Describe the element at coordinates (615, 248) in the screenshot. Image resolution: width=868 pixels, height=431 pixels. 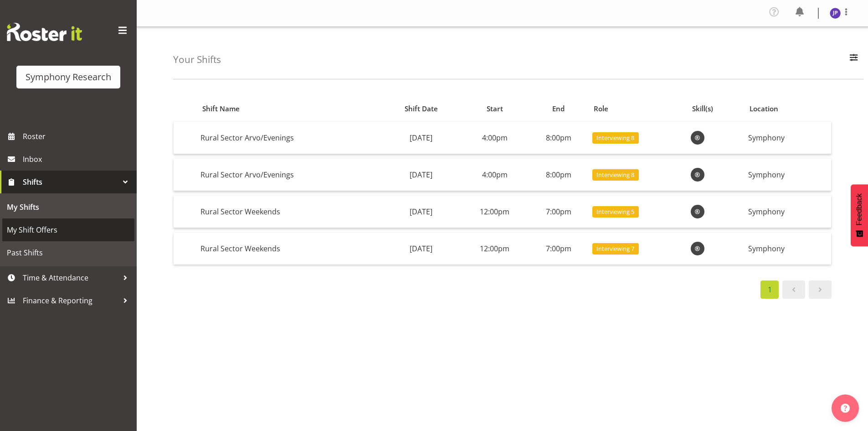
I see `span: Interviewing 7` at that location.